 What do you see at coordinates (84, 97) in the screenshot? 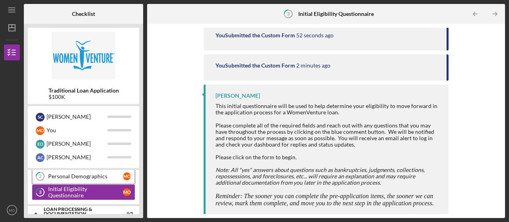
I see `div: $100K` at bounding box center [84, 97].